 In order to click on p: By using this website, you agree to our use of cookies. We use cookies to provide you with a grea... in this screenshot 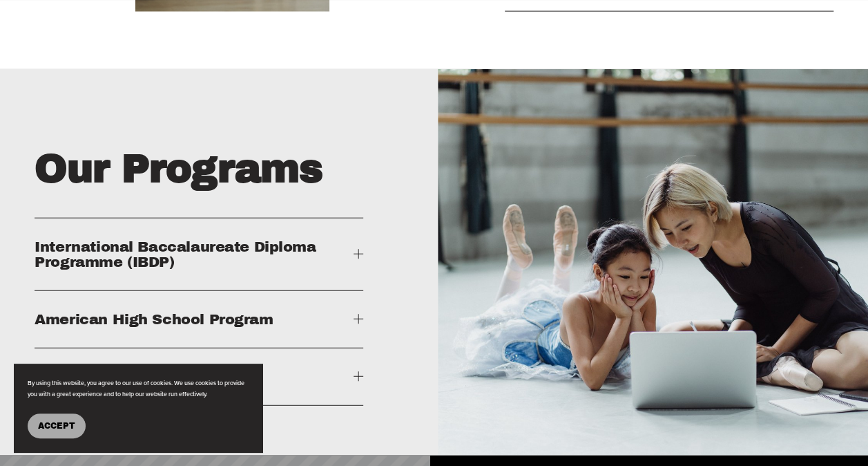, I will do `click(138, 388)`.